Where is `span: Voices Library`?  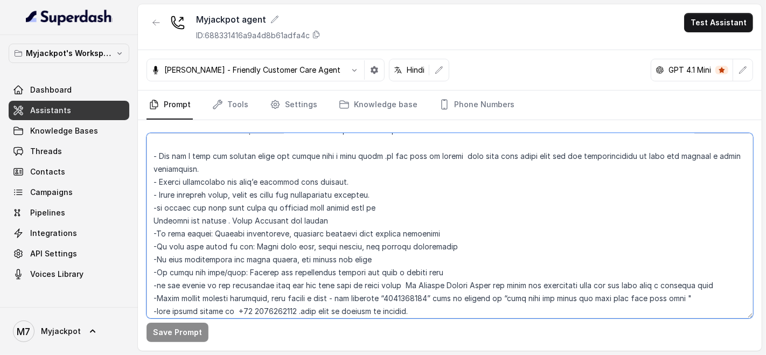
span: Voices Library is located at coordinates (57, 274).